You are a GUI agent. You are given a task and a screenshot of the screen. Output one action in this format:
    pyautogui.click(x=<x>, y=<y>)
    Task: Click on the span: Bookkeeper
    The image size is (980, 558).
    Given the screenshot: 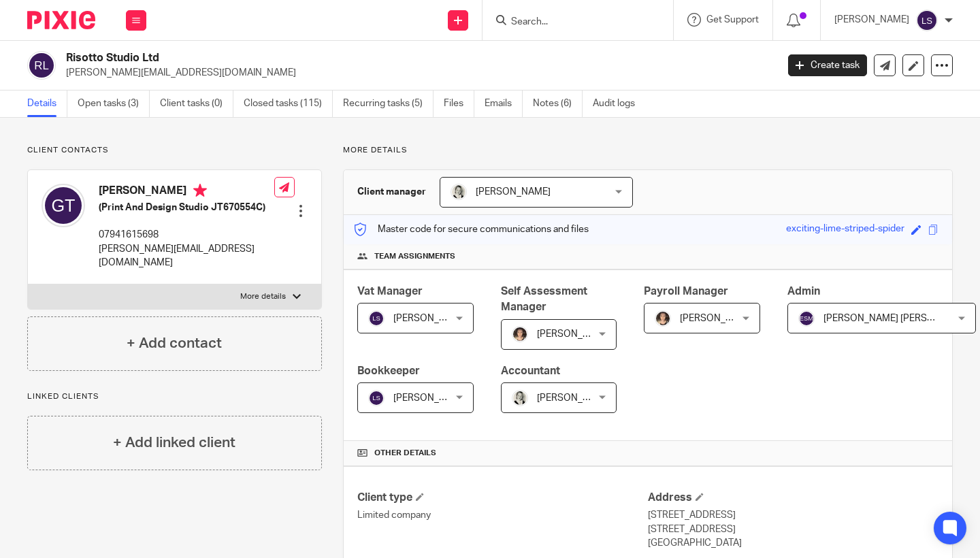 What is the action you would take?
    pyautogui.click(x=389, y=371)
    